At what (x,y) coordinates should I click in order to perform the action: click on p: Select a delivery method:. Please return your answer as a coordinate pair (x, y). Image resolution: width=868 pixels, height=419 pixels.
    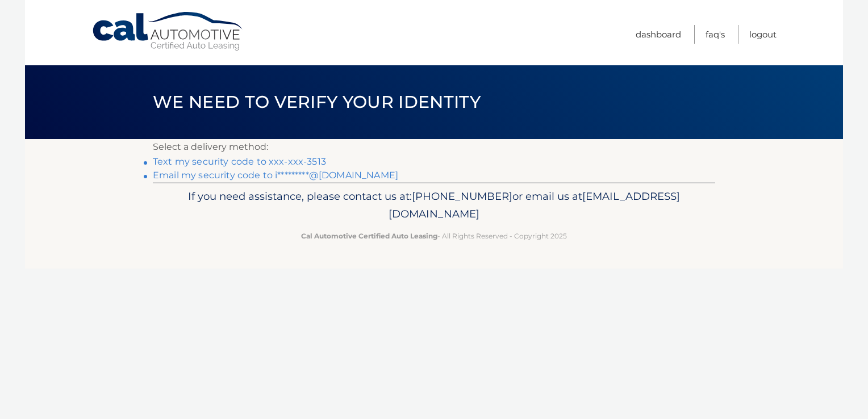
    Looking at the image, I should click on (434, 147).